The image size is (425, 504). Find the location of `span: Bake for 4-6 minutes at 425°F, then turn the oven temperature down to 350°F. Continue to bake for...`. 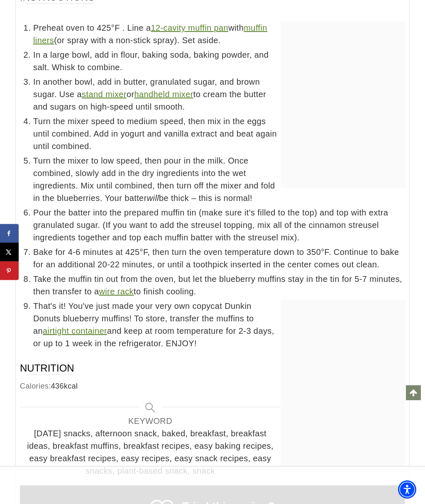

span: Bake for 4-6 minutes at 425°F, then turn the oven temperature down to 350°F. Continue to bake for... is located at coordinates (219, 258).